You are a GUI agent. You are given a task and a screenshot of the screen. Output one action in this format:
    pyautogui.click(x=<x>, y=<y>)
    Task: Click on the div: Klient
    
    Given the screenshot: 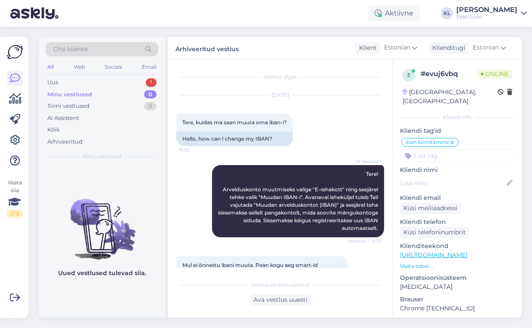 What is the action you would take?
    pyautogui.click(x=366, y=48)
    